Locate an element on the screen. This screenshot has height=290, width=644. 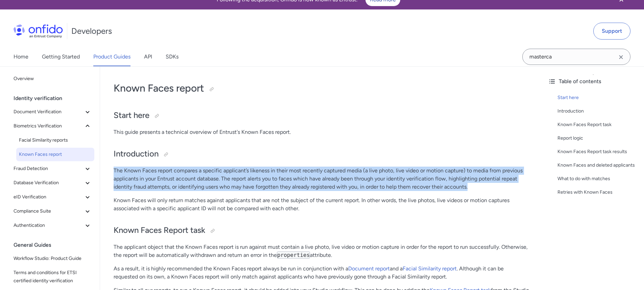
span: Fraud Detection is located at coordinates (48, 168).